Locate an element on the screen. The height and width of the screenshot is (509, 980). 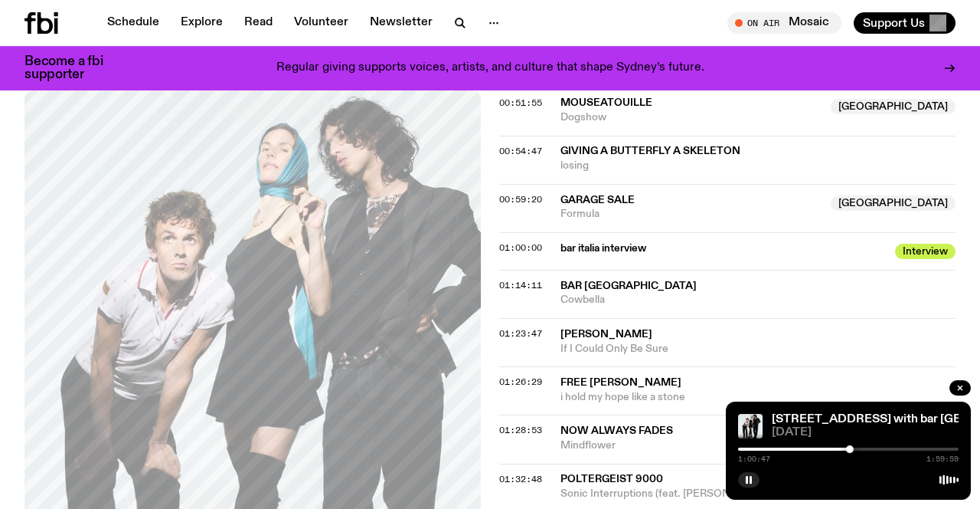
span: giving a butterfly a skeleton is located at coordinates (650, 151).